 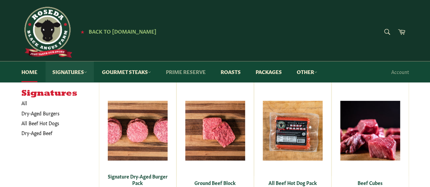 What do you see at coordinates (293, 131) in the screenshot?
I see `img: All Beef Hot Dog Pack` at bounding box center [293, 131].